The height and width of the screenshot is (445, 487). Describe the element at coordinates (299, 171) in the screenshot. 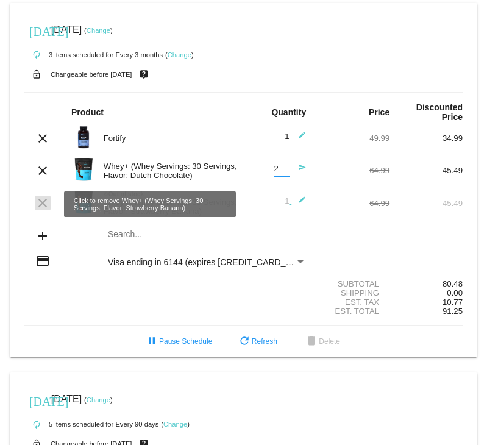

I see `mat-icon: send` at that location.